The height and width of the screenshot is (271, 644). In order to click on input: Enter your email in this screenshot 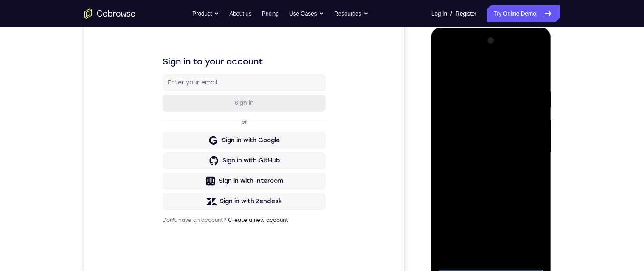, I will do `click(160, 85)`.